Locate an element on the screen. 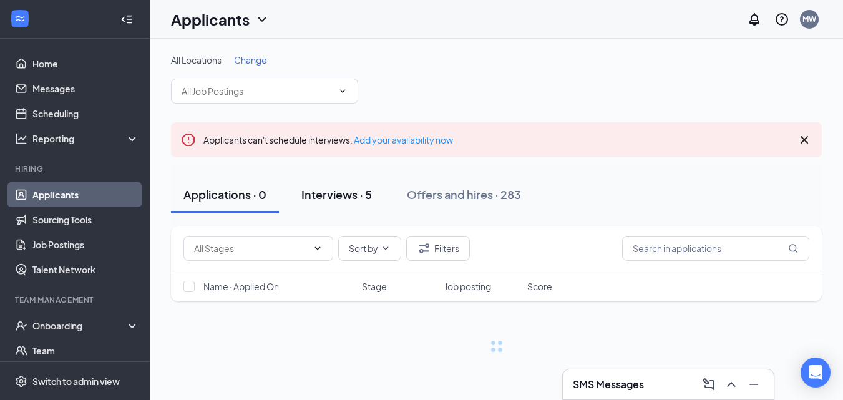  a: Talent Network is located at coordinates (86, 270).